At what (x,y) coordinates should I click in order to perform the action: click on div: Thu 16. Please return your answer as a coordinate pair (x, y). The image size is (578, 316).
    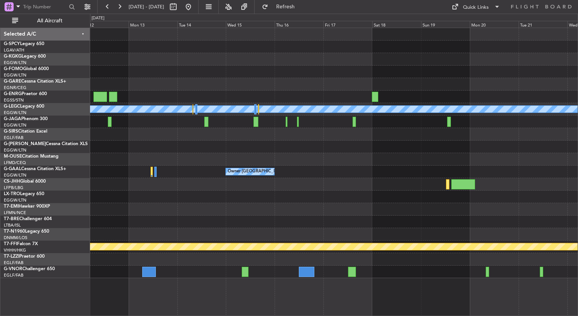
    Looking at the image, I should click on (299, 24).